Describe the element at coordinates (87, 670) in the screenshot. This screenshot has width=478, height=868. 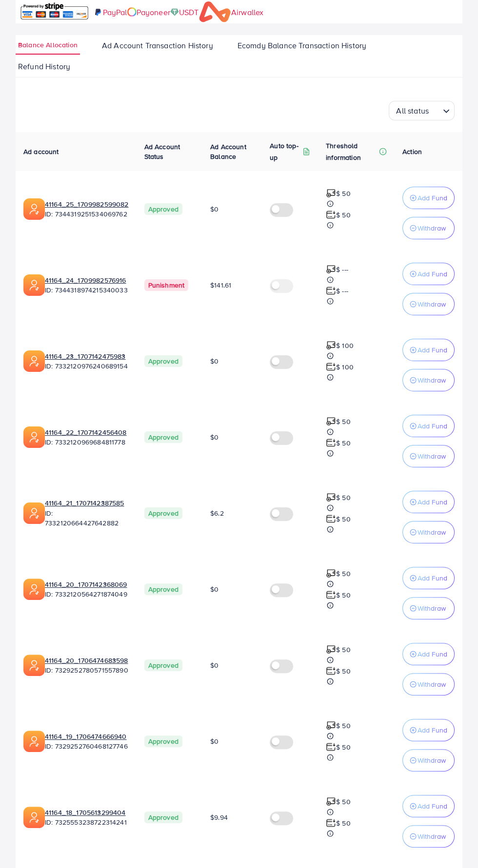
I see `span: ID: 7329252780571557890` at that location.